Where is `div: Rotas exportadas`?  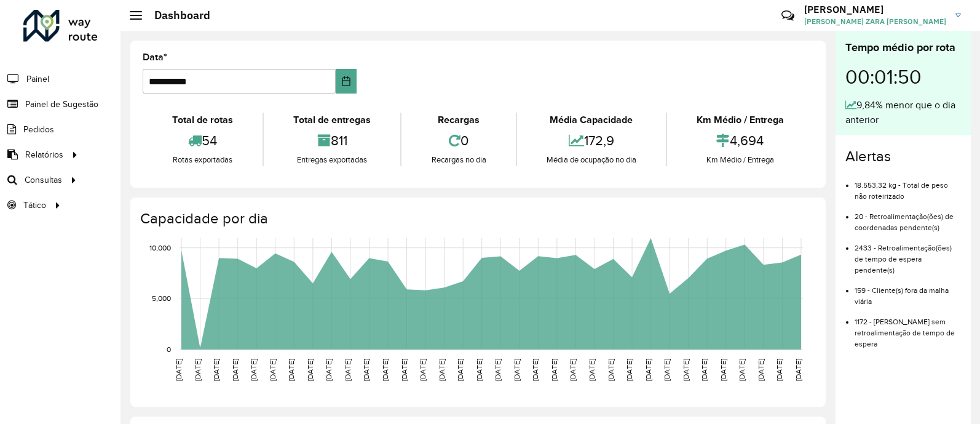 div: Rotas exportadas is located at coordinates (202, 160).